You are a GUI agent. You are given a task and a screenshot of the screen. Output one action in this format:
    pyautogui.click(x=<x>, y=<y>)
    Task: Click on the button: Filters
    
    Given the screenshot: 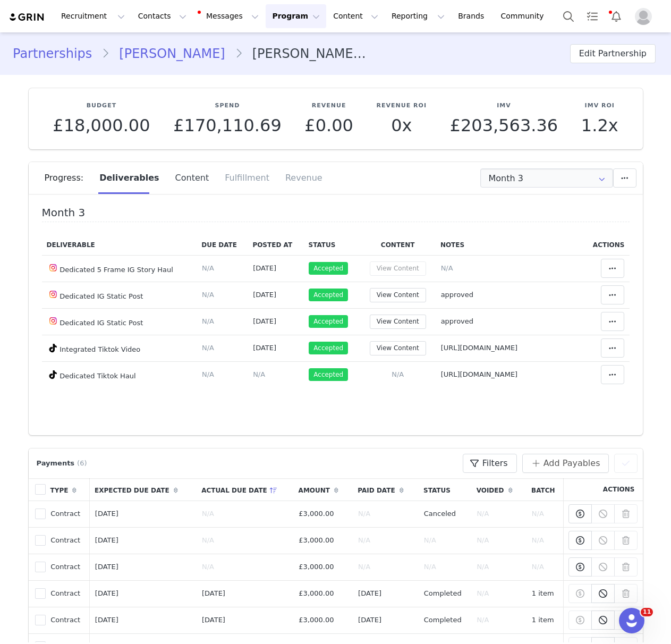 What is the action you would take?
    pyautogui.click(x=490, y=463)
    